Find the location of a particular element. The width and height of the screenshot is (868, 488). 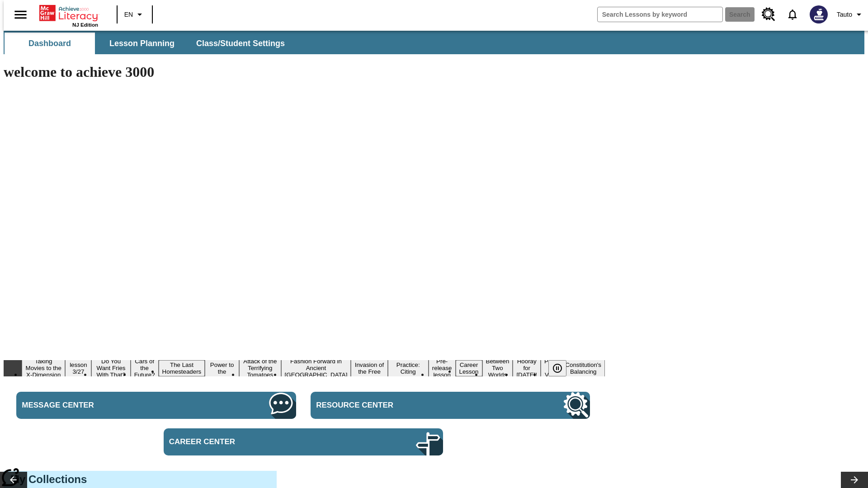

span: Career Center is located at coordinates (254, 443).